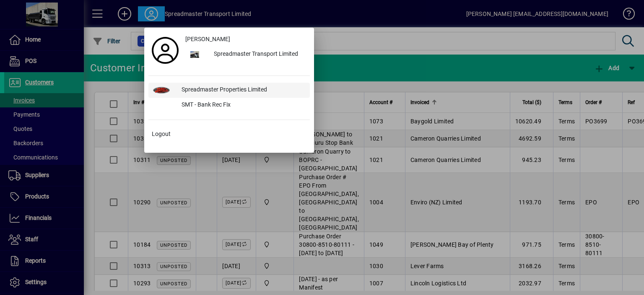 The width and height of the screenshot is (644, 295). Describe the element at coordinates (229, 106) in the screenshot. I see `button: SMT - Bank Rec Fix` at that location.